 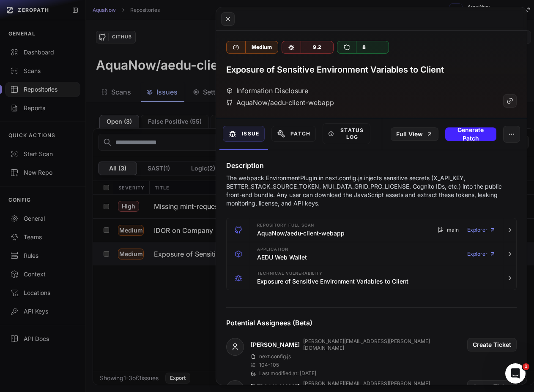 What do you see at coordinates (526, 367) in the screenshot?
I see `span: 1` at bounding box center [526, 367].